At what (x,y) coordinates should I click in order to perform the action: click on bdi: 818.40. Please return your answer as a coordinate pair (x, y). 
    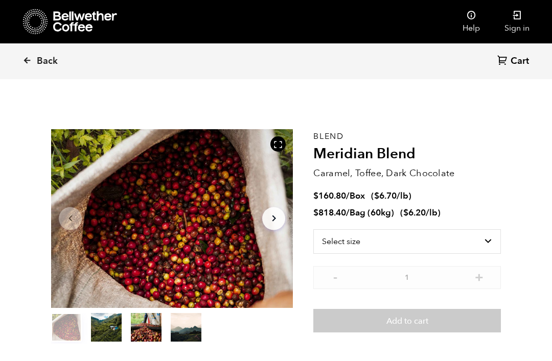
    Looking at the image, I should click on (330, 213).